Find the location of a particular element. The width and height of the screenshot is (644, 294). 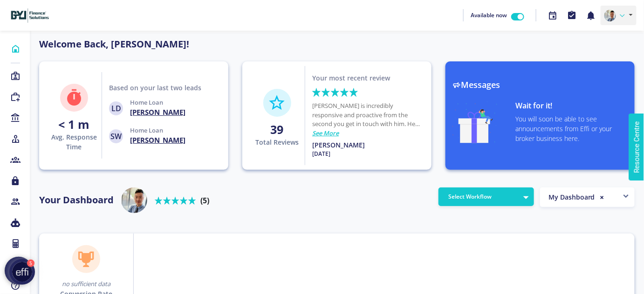

img: launcher-image-alternative-text is located at coordinates (22, 272).